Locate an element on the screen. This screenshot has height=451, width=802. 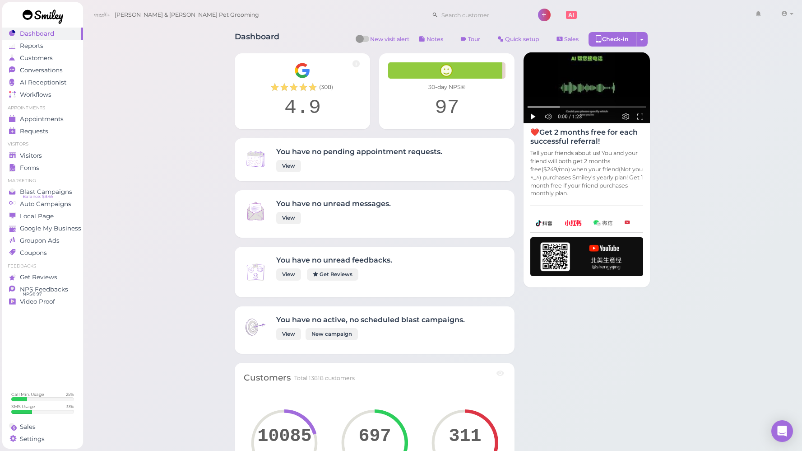
img: wechat-a99521bb4f7854bbf8f190d1356e2cdb.png is located at coordinates (603, 223).